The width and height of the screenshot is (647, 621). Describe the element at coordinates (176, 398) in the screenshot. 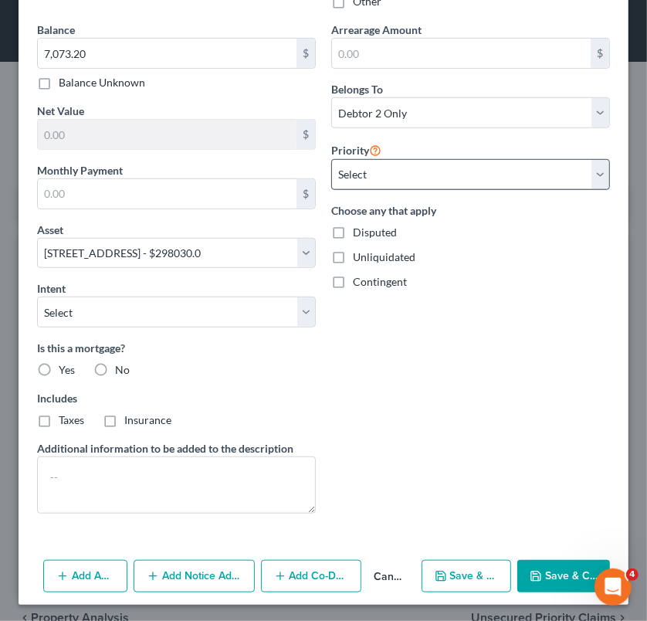

I see `label: Includes` at that location.